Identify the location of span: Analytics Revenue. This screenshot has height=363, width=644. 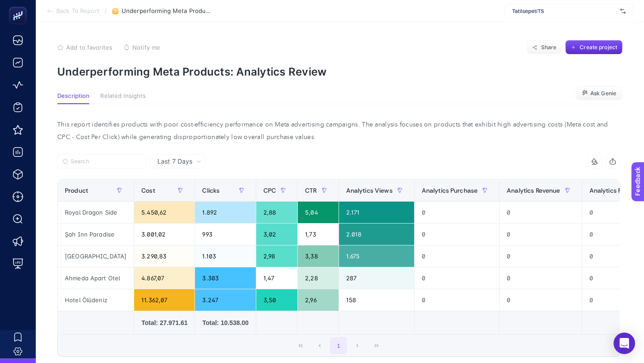
(534, 190).